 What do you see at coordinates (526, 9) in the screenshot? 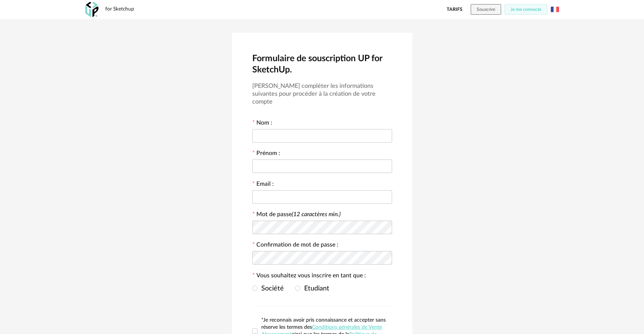
I see `button: Je me connecte` at bounding box center [526, 9].